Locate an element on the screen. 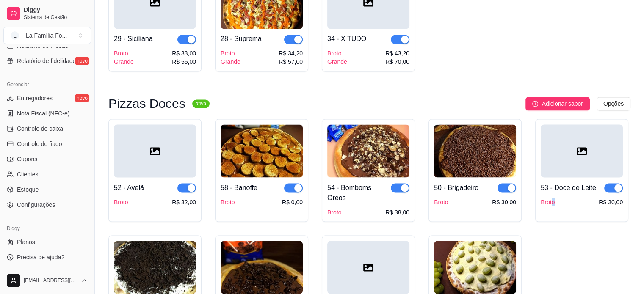 Image resolution: width=644 pixels, height=294 pixels. a: Configurações is located at coordinates (47, 205).